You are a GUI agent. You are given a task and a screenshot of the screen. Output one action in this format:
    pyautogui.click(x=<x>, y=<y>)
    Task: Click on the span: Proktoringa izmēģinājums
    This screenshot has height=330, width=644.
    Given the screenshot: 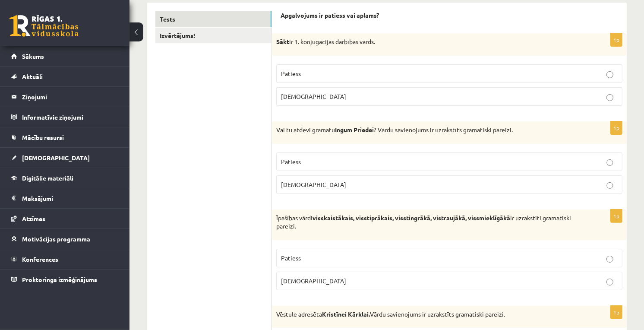 What is the action you would take?
    pyautogui.click(x=59, y=280)
    